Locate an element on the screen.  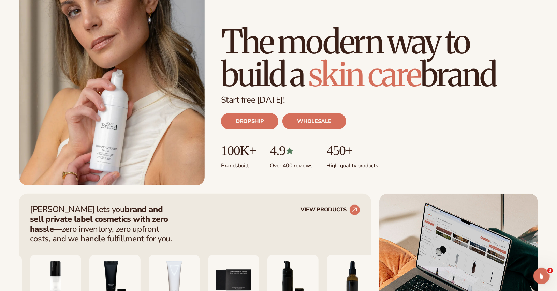
span: skin care is located at coordinates (364, 75).